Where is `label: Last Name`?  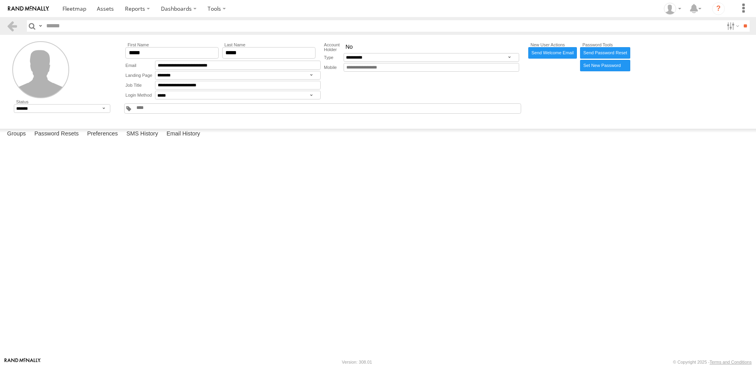
label: Last Name is located at coordinates (269, 45).